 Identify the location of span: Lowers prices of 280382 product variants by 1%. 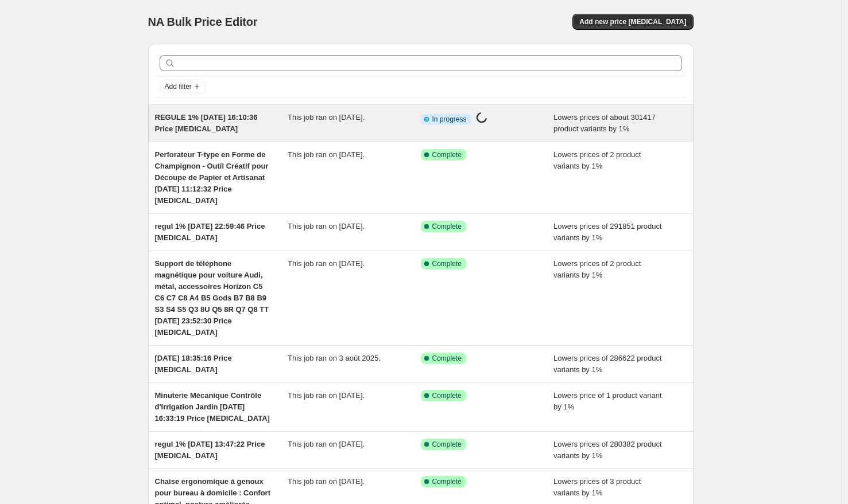
(607, 450).